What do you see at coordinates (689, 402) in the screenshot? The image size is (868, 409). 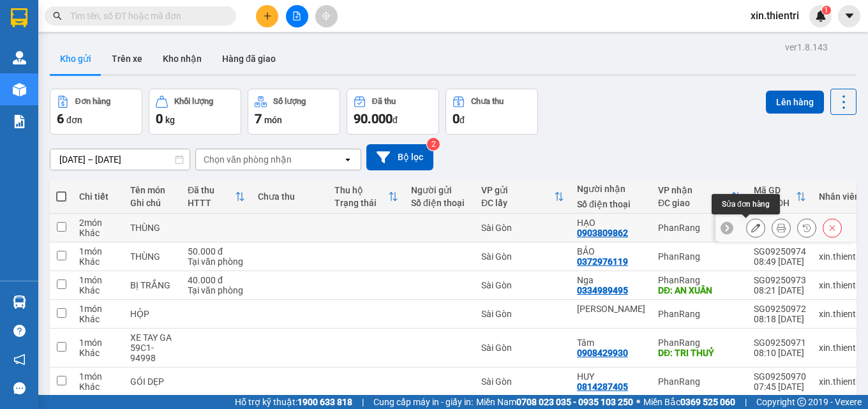 I see `span: Miền Bắc` at bounding box center [689, 402].